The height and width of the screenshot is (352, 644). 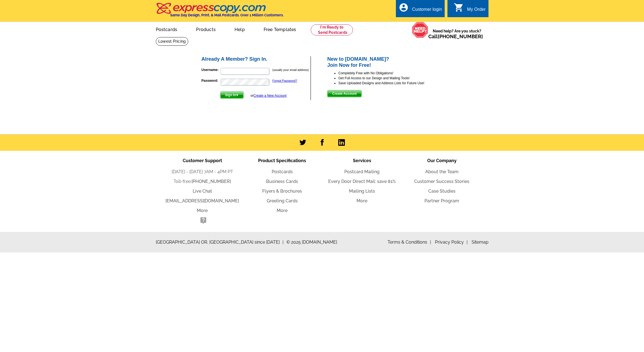 What do you see at coordinates (210, 80) in the screenshot?
I see `label: Password:` at bounding box center [210, 80].